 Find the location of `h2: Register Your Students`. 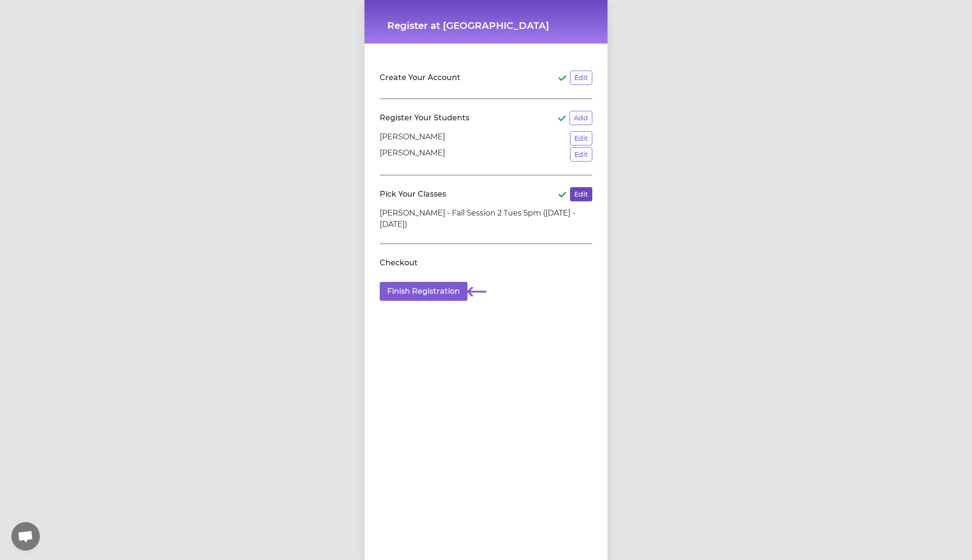

h2: Register Your Students is located at coordinates (424, 118).